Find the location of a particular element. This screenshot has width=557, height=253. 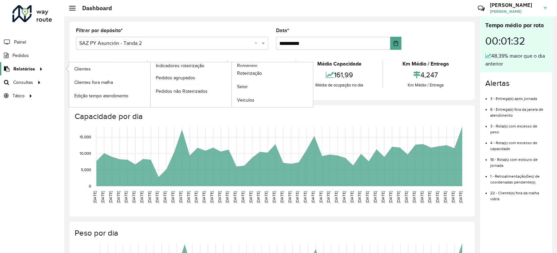

div: 00:01:32 is located at coordinates (516, 41).